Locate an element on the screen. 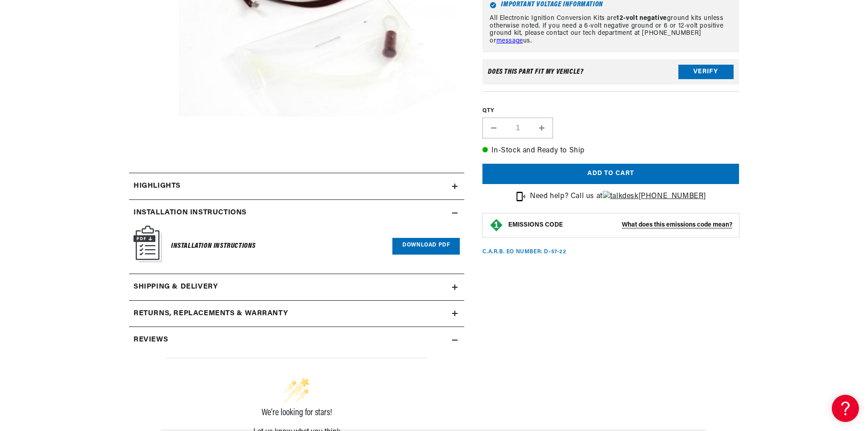 This screenshot has width=868, height=431. strong: What does this emissions code mean? is located at coordinates (677, 225).